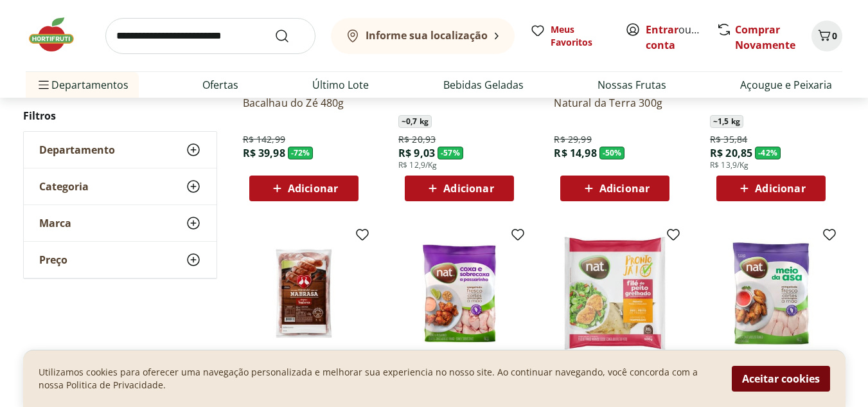 Image resolution: width=868 pixels, height=407 pixels. What do you see at coordinates (575, 153) in the screenshot?
I see `span: R$ 14,98` at bounding box center [575, 153].